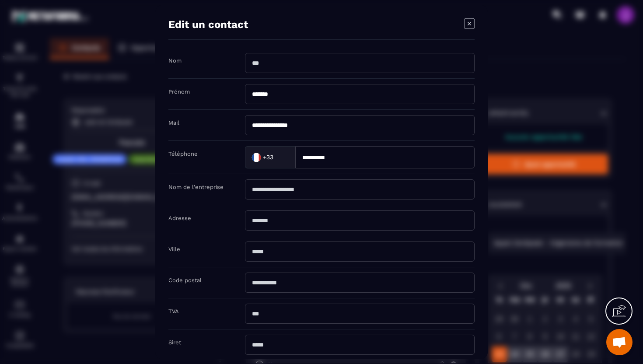 This screenshot has height=364, width=643. I want to click on span: +33, so click(268, 157).